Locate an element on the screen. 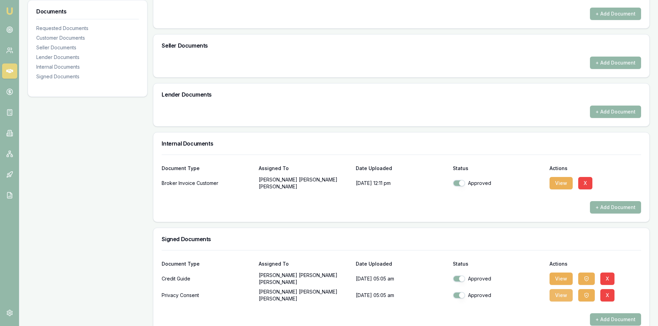 This screenshot has height=326, width=658. div: Broker Invoice Customer is located at coordinates (207, 183).